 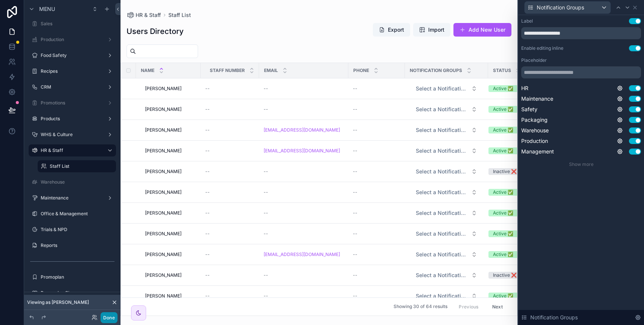 I want to click on span: Email, so click(x=271, y=70).